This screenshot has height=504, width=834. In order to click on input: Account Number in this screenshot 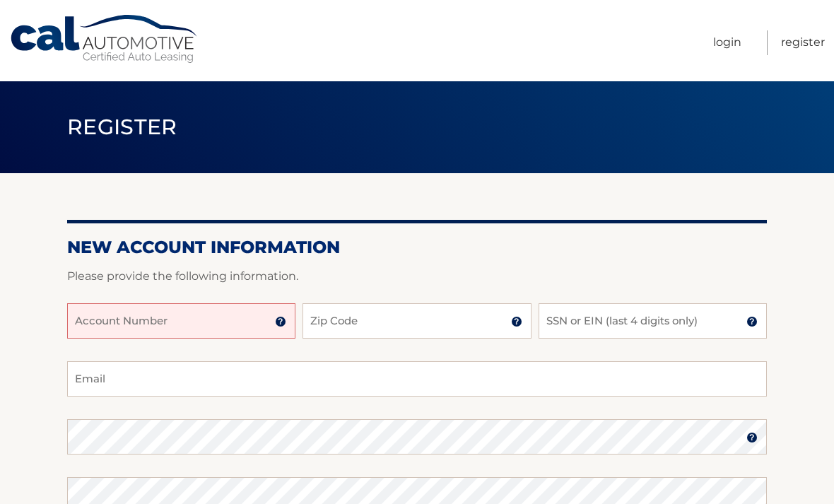, I will do `click(181, 321)`.